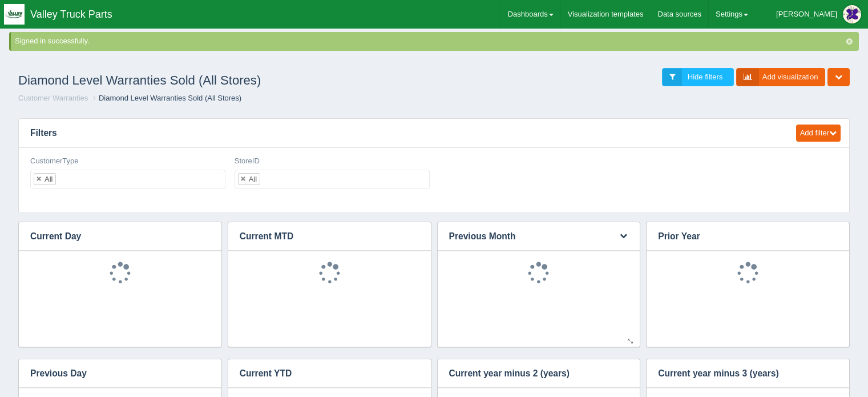  What do you see at coordinates (247, 161) in the screenshot?
I see `label: StoreID` at bounding box center [247, 161].